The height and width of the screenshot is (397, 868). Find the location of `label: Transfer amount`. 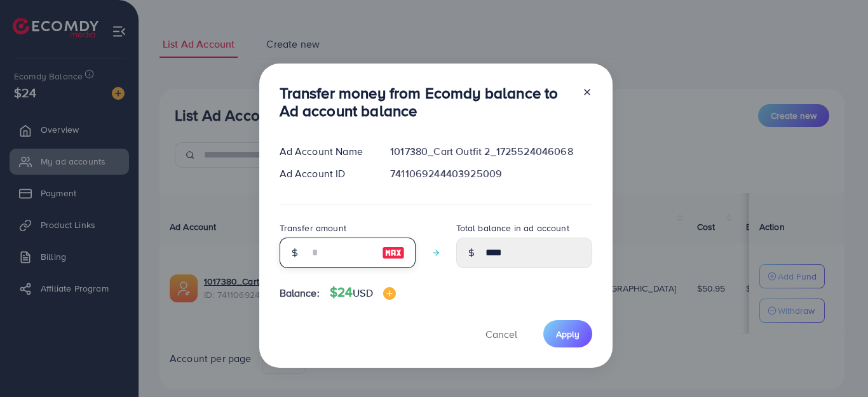

label: Transfer amount is located at coordinates (312, 229).